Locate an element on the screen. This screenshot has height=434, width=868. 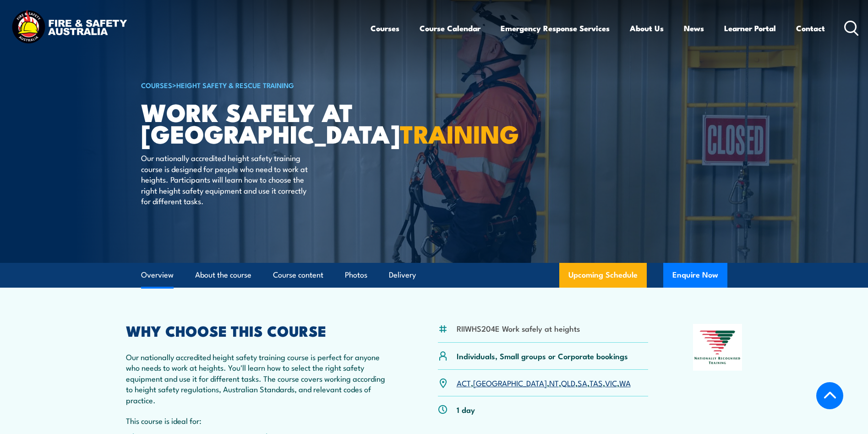
a: NT is located at coordinates (554, 382).